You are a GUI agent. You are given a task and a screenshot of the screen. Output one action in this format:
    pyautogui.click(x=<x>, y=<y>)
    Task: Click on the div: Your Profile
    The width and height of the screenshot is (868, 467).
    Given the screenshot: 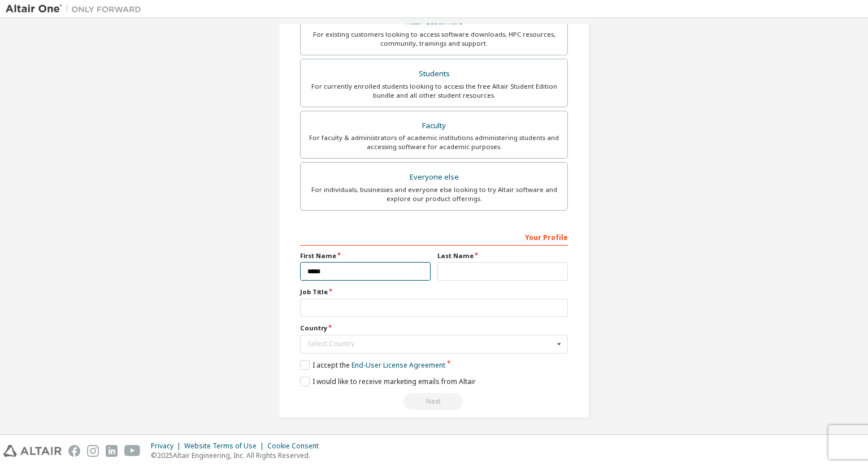 What is the action you would take?
    pyautogui.click(x=434, y=237)
    